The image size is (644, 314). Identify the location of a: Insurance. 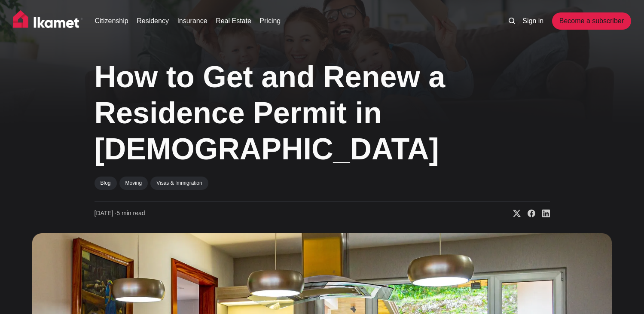
(192, 21).